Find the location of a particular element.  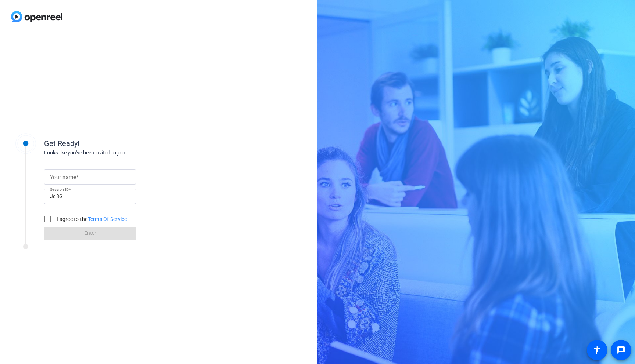

mat-label: Your name is located at coordinates (63, 177).